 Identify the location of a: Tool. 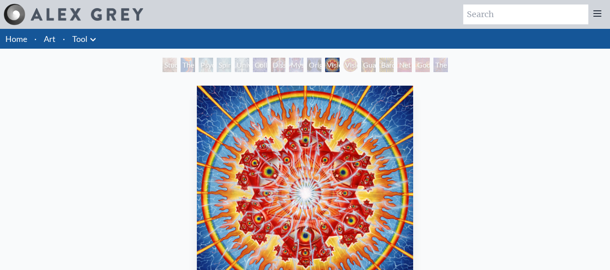
(80, 39).